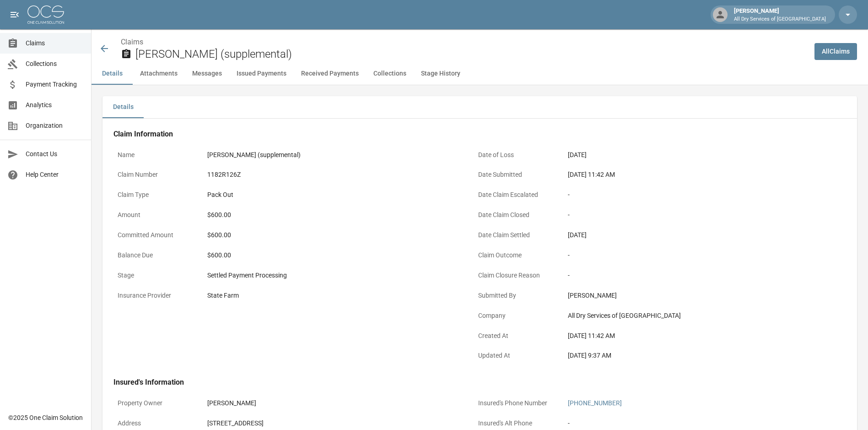  I want to click on p: Claim Closure Reason, so click(515, 276).